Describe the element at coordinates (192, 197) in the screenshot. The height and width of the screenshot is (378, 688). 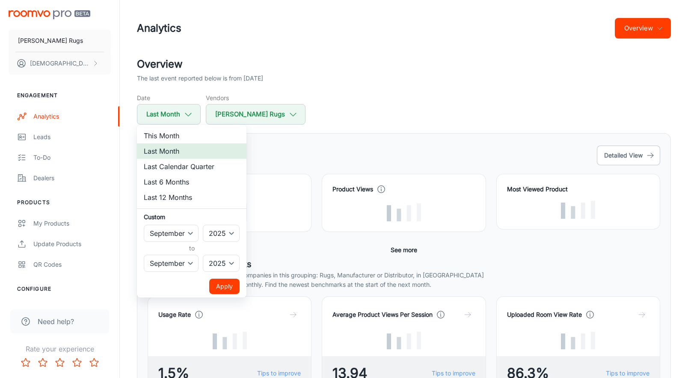
I see `li: Last 12 Months` at that location.